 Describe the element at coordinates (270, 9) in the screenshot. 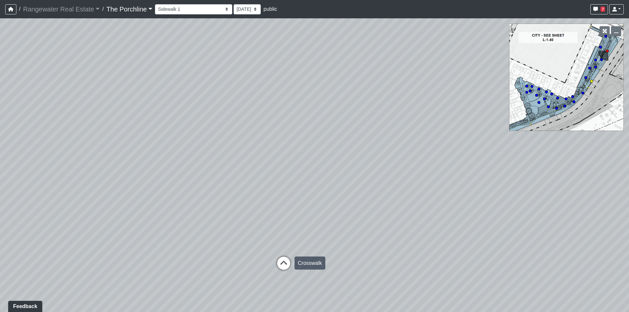

I see `span: public` at that location.